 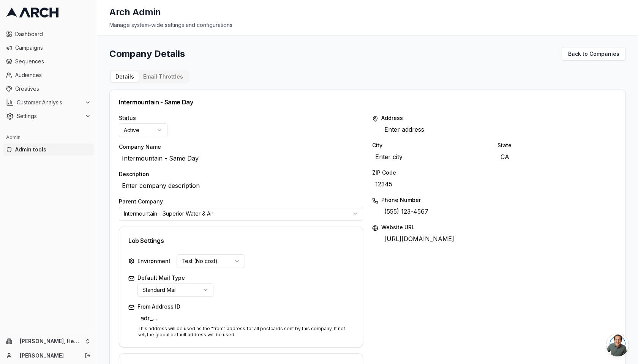 I want to click on button: Details, so click(x=124, y=77).